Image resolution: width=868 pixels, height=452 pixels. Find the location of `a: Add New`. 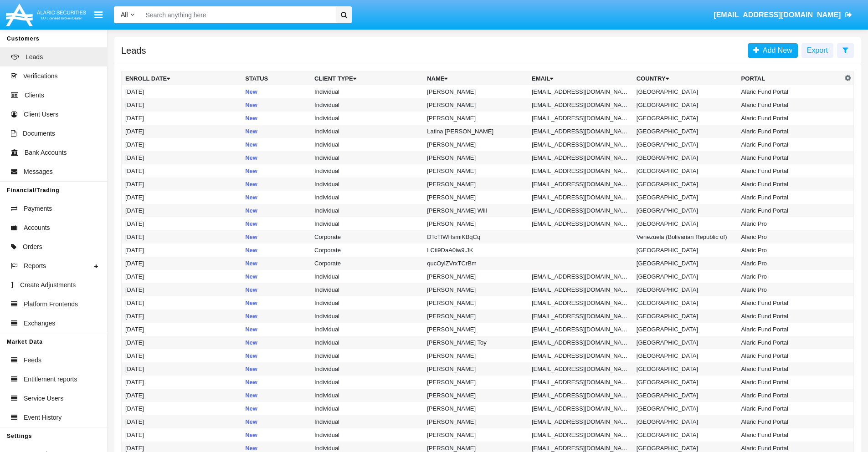

a: Add New is located at coordinates (773, 50).